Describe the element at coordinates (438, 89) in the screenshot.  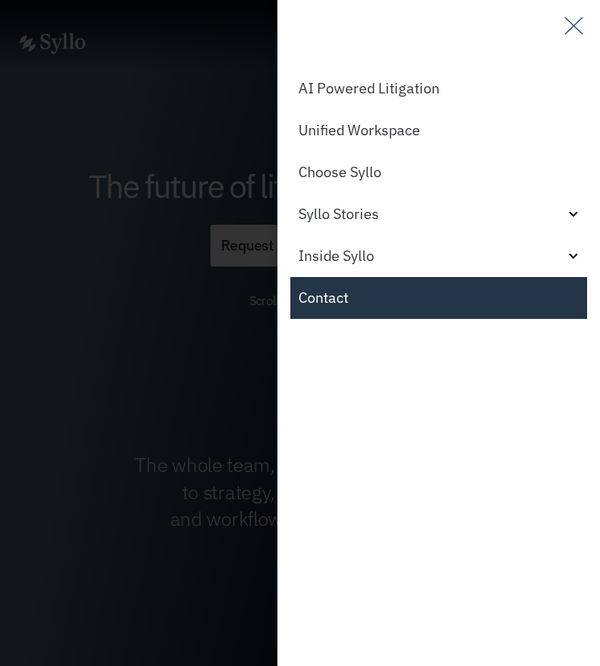
I see `a: AI Powered Litigation` at that location.